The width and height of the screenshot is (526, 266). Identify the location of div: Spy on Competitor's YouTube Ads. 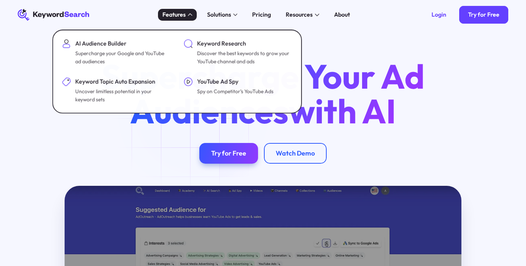
(235, 92).